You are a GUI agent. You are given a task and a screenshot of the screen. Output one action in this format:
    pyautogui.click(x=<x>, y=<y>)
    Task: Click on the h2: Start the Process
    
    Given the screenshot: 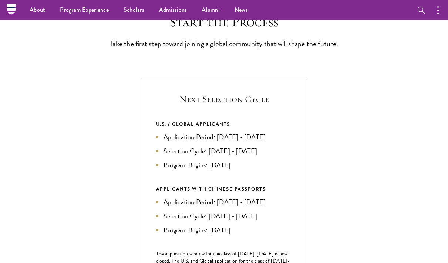 What is the action you would take?
    pyautogui.click(x=224, y=22)
    